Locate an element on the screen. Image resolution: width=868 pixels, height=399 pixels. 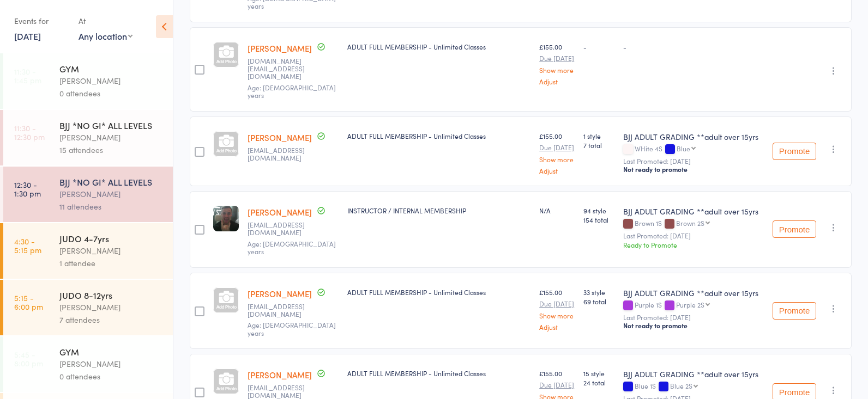
small: adampearce90@hotmail.co.uk is located at coordinates (293, 228).